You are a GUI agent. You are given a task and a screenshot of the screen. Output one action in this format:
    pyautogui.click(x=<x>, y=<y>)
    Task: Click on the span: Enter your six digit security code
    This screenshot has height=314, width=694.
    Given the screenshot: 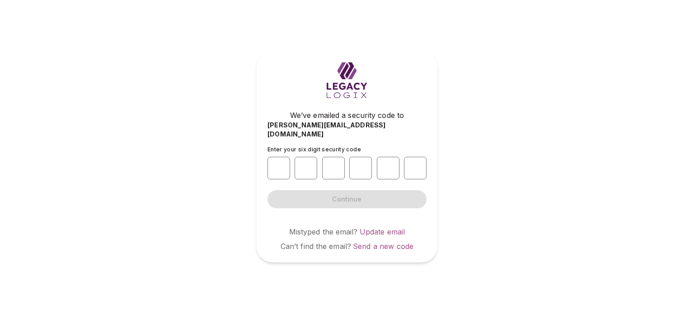 What is the action you would take?
    pyautogui.click(x=314, y=149)
    